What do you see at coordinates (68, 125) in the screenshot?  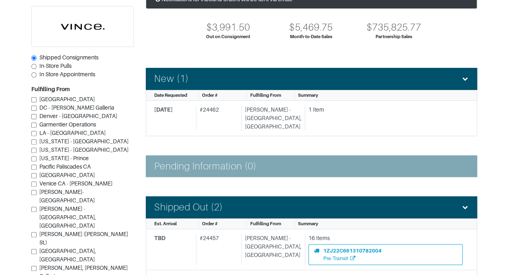 I see `span: Garmentier Operations` at bounding box center [68, 125].